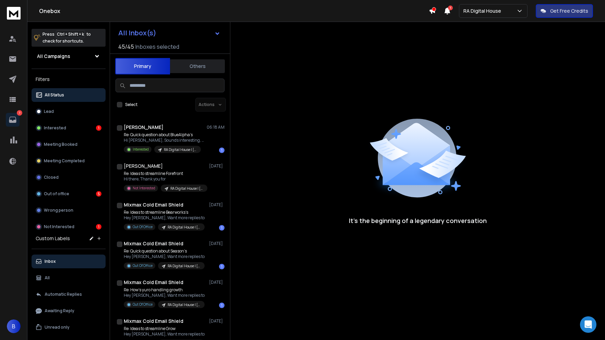 Image resolution: width=605 pixels, height=340 pixels. Describe the element at coordinates (164, 251) in the screenshot. I see `p: Re: Quick question about Season’s` at that location.